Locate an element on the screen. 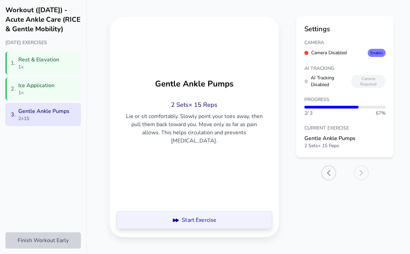 The width and height of the screenshot is (410, 254). button: Start Exercise is located at coordinates (195, 220).